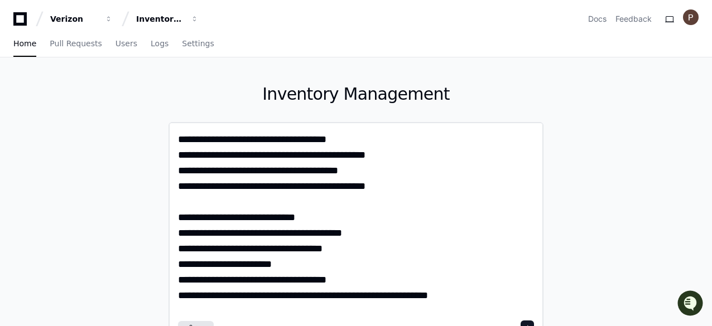 This screenshot has height=326, width=712. What do you see at coordinates (197, 43) in the screenshot?
I see `span: Settings` at bounding box center [197, 43].